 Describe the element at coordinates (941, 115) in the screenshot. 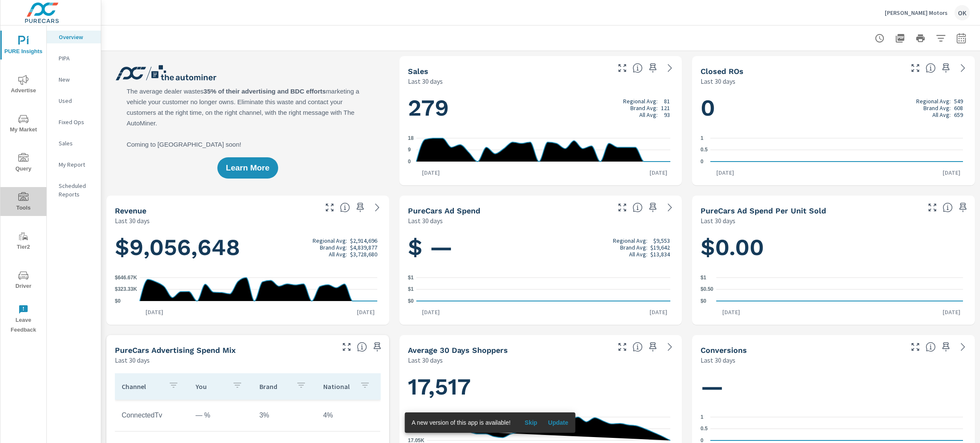

I see `p: All Avg:` at that location.